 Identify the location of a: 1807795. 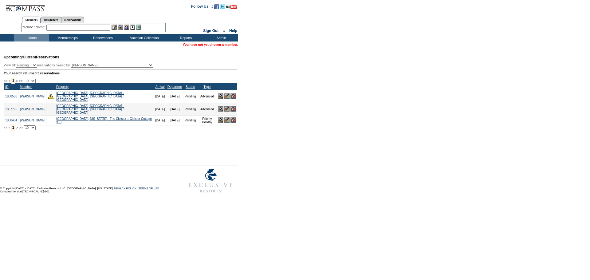
(11, 109).